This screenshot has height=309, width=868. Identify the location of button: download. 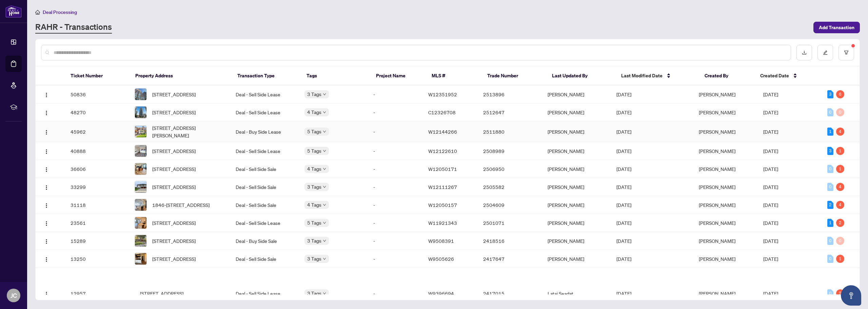
(804, 52).